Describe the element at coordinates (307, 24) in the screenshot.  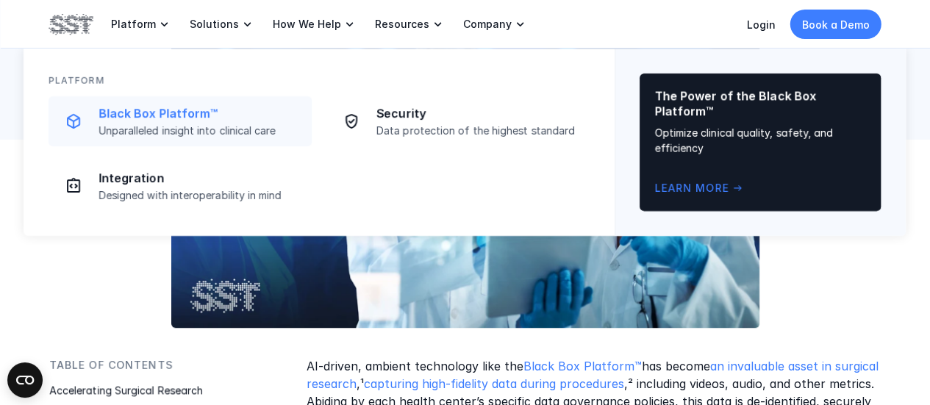
I see `p: How We Help` at that location.